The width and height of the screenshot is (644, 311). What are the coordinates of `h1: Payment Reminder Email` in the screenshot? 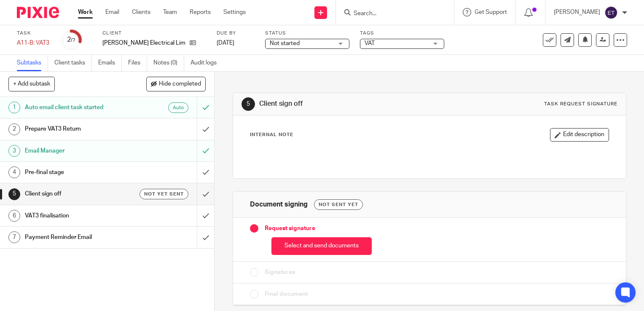 It's located at (79, 237).